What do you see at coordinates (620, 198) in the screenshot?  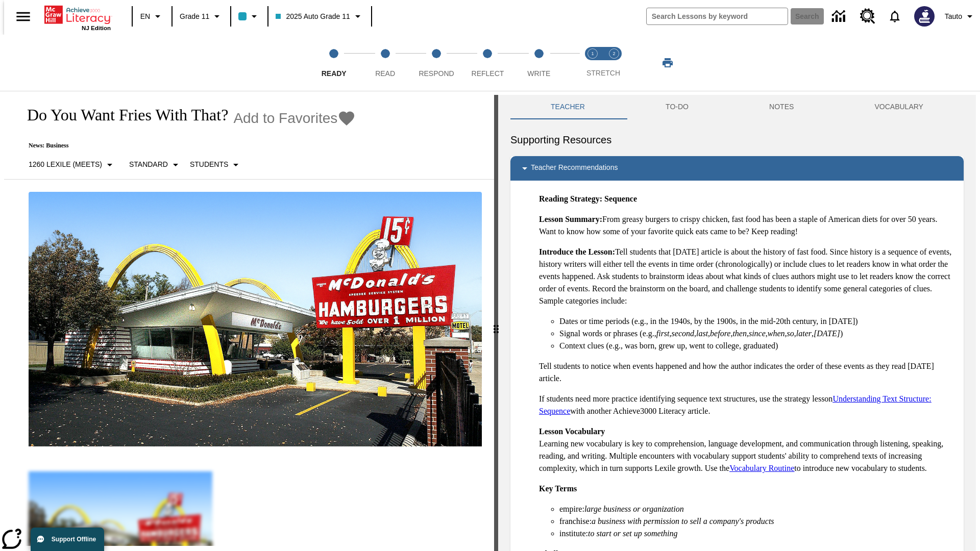 I see `strong: Sequence` at bounding box center [620, 198].